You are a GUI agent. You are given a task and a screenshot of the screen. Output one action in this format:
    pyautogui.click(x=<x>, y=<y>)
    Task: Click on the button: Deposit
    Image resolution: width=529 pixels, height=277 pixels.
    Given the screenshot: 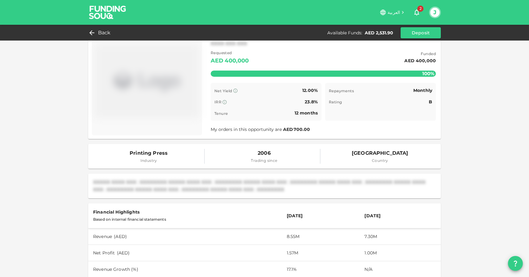 What is the action you would take?
    pyautogui.click(x=421, y=33)
    